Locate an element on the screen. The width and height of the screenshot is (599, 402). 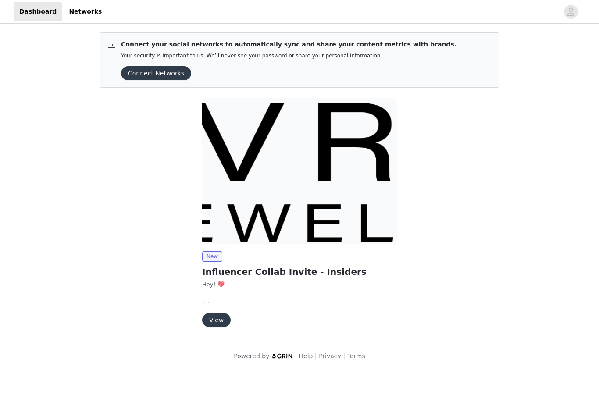
button: View is located at coordinates (216, 320).